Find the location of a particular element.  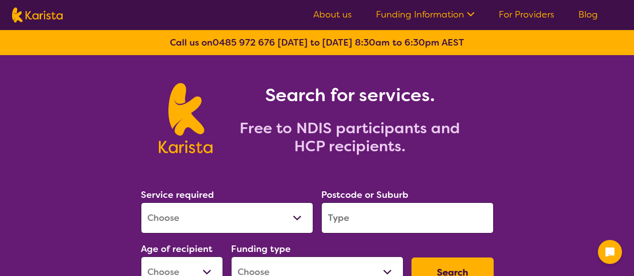

a: 0485 972 676 is located at coordinates (244, 43).